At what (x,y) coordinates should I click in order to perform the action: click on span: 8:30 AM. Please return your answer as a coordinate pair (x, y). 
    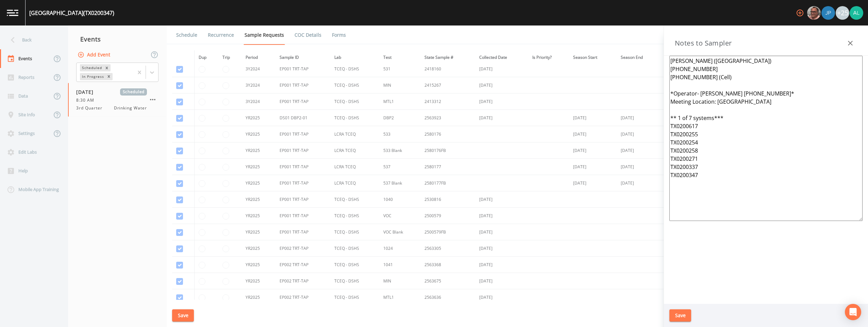
    Looking at the image, I should click on (87, 100).